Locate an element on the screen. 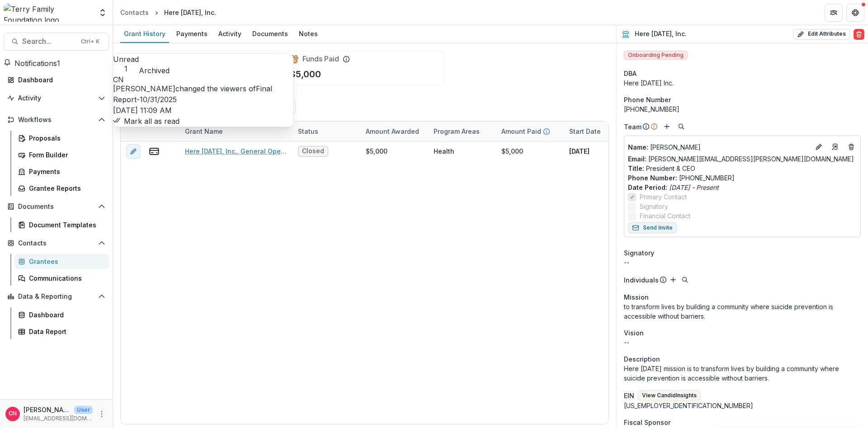  button: Open entity switcher is located at coordinates (102, 12).